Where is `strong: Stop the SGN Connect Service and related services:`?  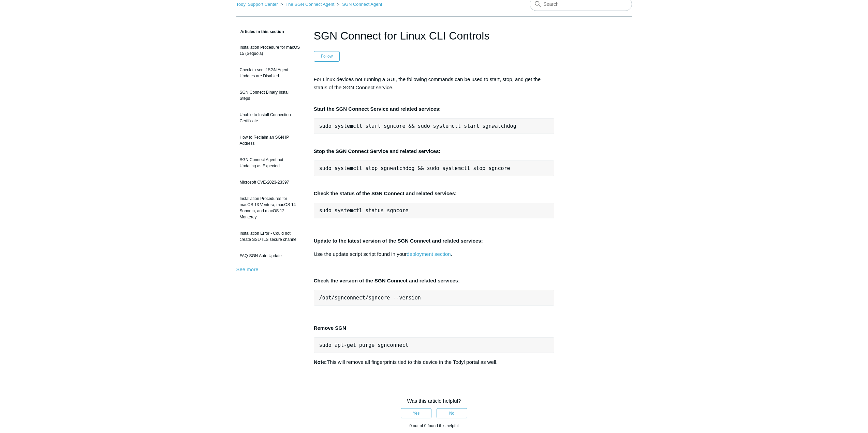 strong: Stop the SGN Connect Service and related services: is located at coordinates (377, 151).